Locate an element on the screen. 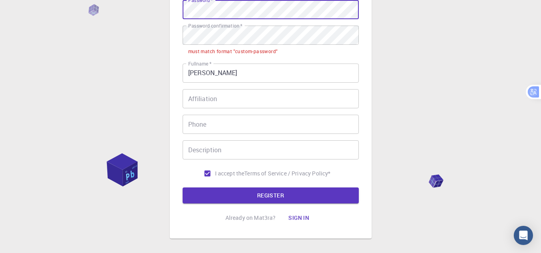  button: REGISTER is located at coordinates (271, 196).